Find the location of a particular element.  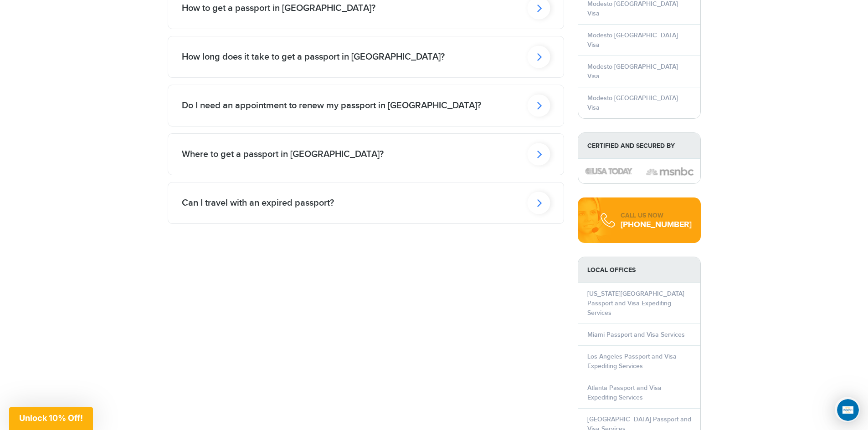

div: Unlock 10% Off! is located at coordinates (51, 419).